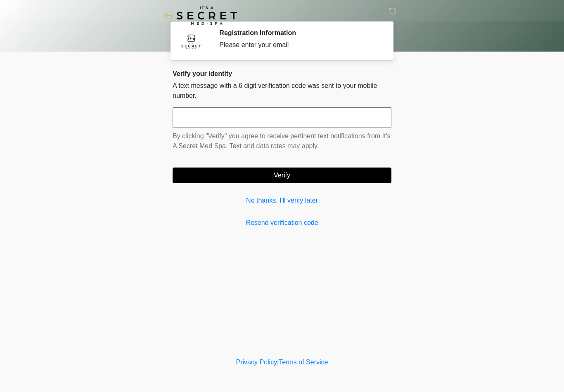 The height and width of the screenshot is (392, 564). I want to click on img: Agent Avatar, so click(191, 42).